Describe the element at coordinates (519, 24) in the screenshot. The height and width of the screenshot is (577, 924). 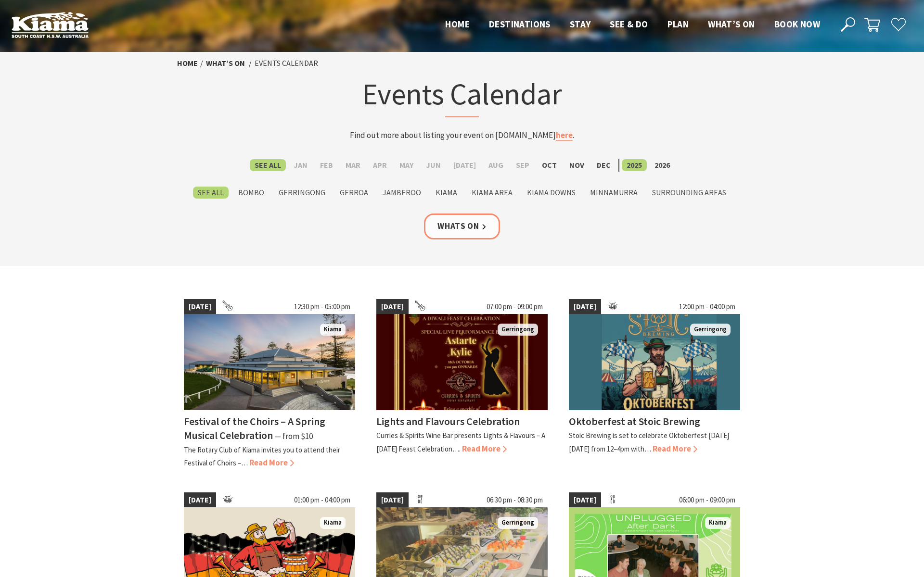
I see `span: Destinations` at that location.